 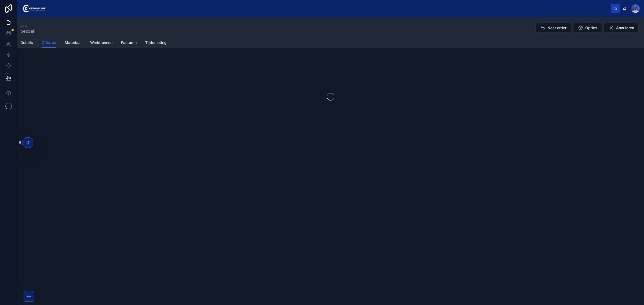 I want to click on span: Naar order, so click(x=557, y=28).